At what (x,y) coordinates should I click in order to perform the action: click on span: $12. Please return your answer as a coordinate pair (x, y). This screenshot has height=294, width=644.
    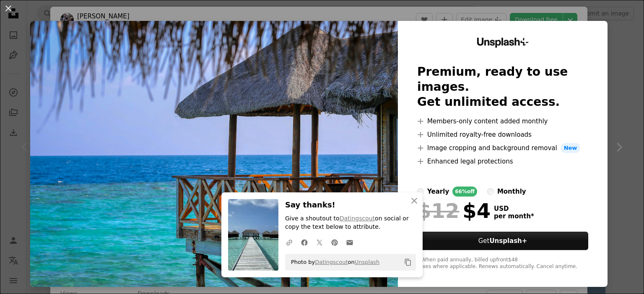
    Looking at the image, I should click on (438, 211).